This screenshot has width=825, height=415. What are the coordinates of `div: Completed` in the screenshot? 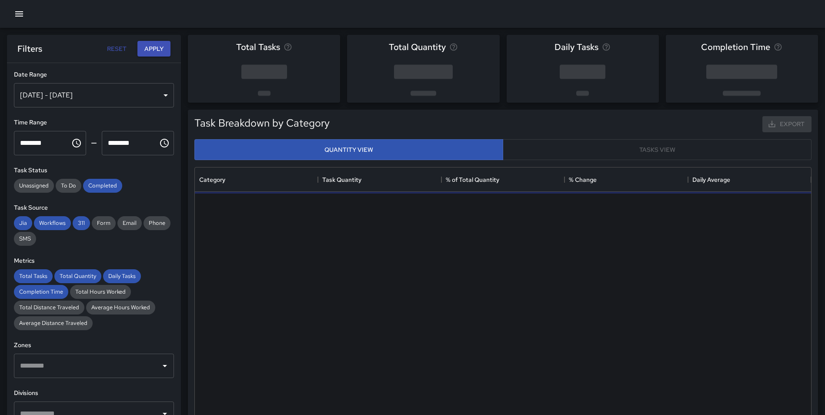 It's located at (103, 186).